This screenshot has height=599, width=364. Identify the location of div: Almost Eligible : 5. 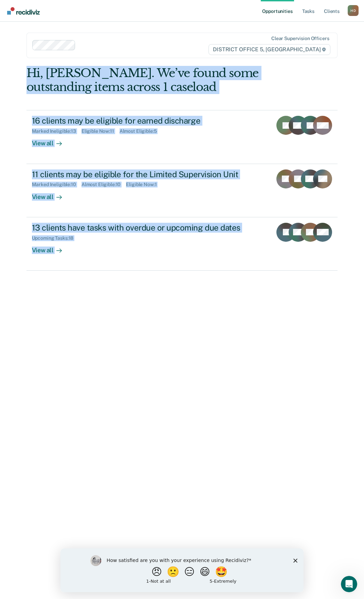
(141, 131).